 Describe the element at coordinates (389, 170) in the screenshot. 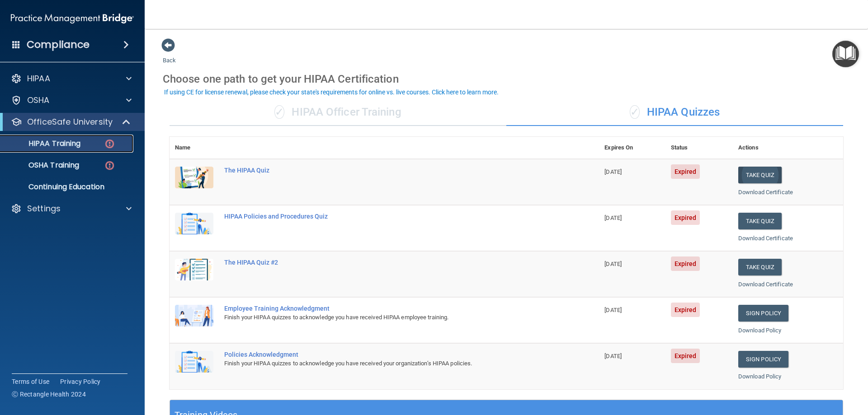

I see `div: The HIPAA Quiz` at that location.